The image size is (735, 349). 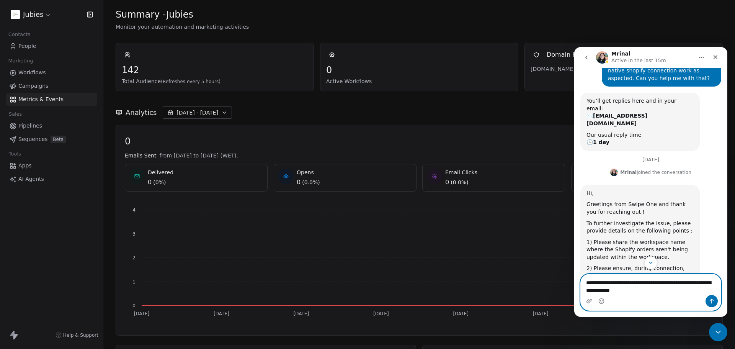 I want to click on div: Close, so click(x=141, y=10).